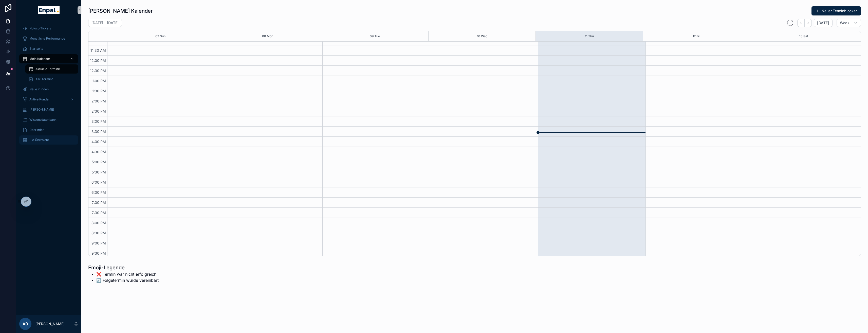 The height and width of the screenshot is (333, 868). What do you see at coordinates (98, 243) in the screenshot?
I see `span: 9:00 PM` at bounding box center [98, 243].